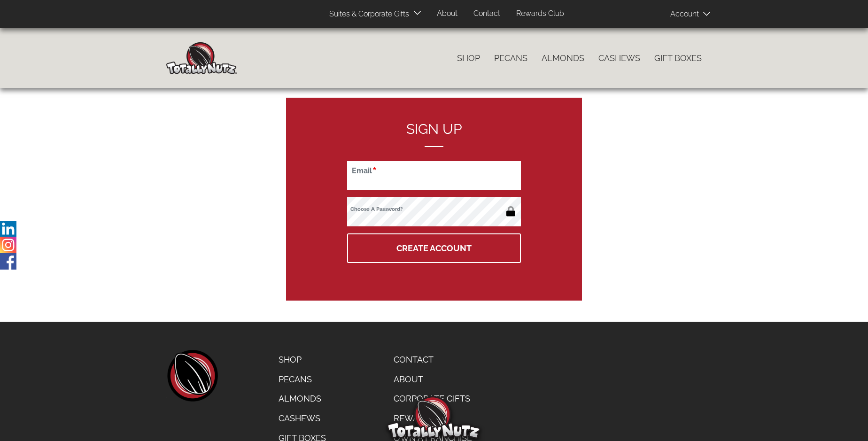 This screenshot has height=441, width=868. Describe the element at coordinates (432, 399) in the screenshot. I see `a: Corporate Gifts` at that location.